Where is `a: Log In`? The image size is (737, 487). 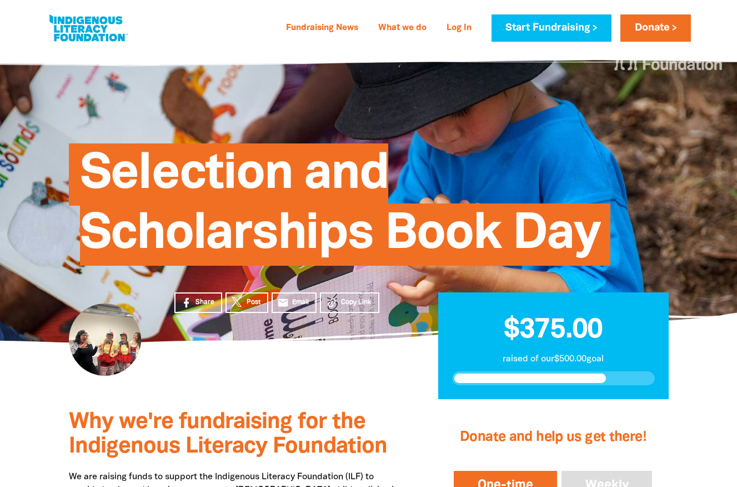 a: Log In is located at coordinates (459, 28).